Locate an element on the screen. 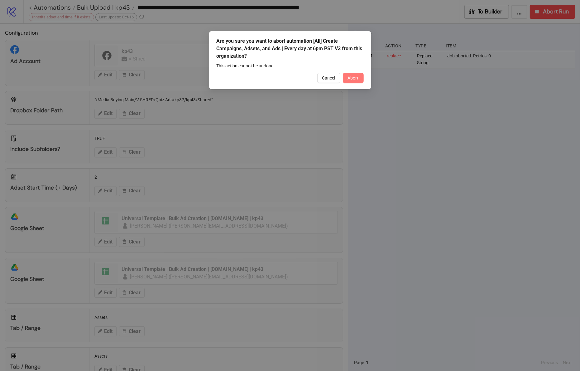 The height and width of the screenshot is (371, 580). div: Are you sure you want to abort automation [All] Create Campaigns, Adsets, and Ads | Every day at ... is located at coordinates (290, 49).